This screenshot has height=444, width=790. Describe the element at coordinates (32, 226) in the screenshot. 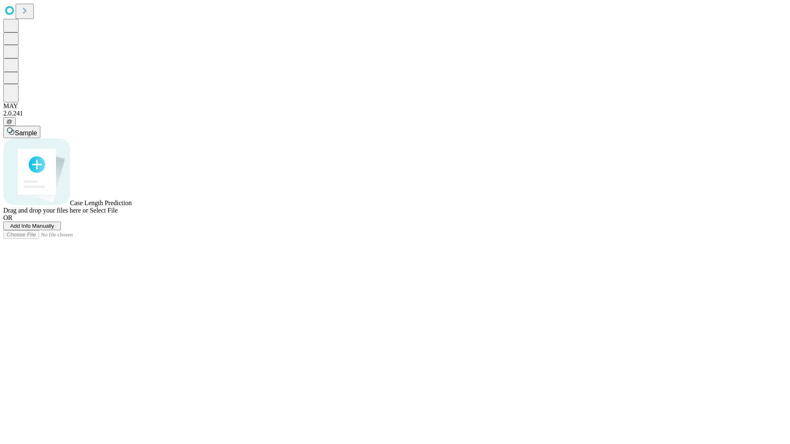

I see `span: Add Info Manually` at that location.